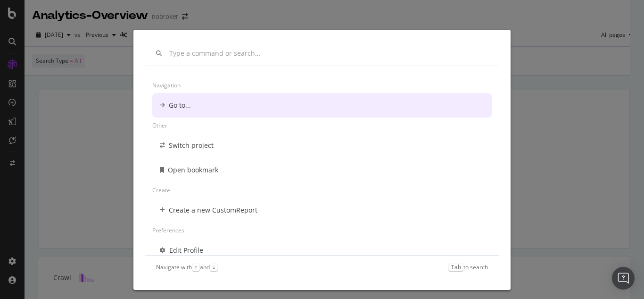 The width and height of the screenshot is (644, 299). I want to click on div: Create a new CustomReport, so click(213, 210).